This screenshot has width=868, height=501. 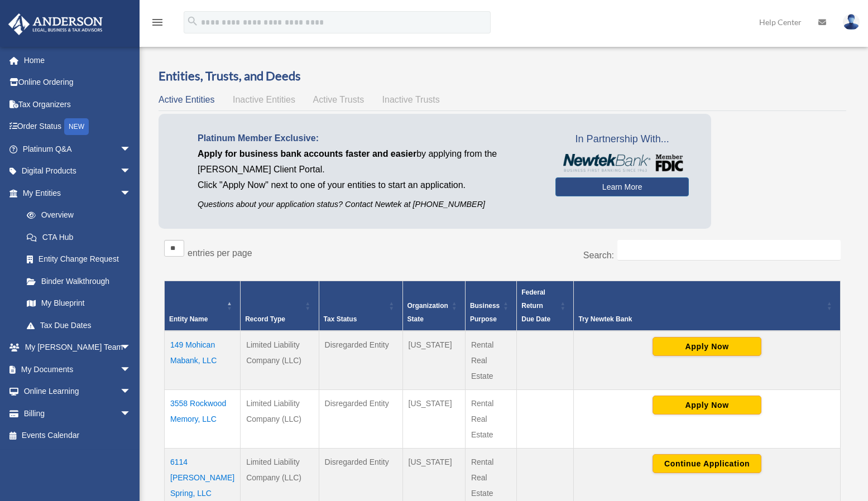 What do you see at coordinates (187, 100) in the screenshot?
I see `span: Active Entities` at bounding box center [187, 100].